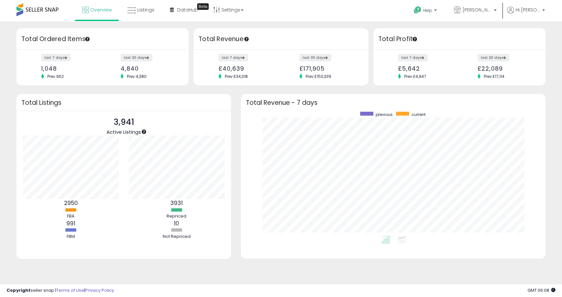 The height and width of the screenshot is (297, 562). I want to click on span: Prev: £17,114, so click(494, 76).